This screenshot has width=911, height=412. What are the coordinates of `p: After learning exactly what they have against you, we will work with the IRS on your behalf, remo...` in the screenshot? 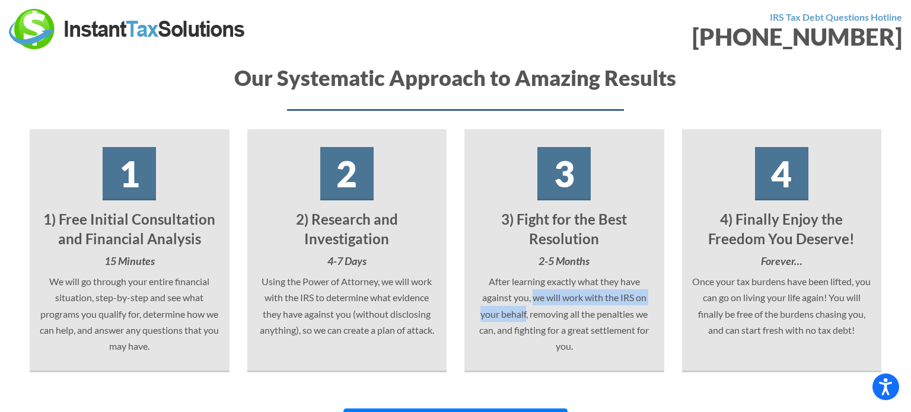 It's located at (564, 314).